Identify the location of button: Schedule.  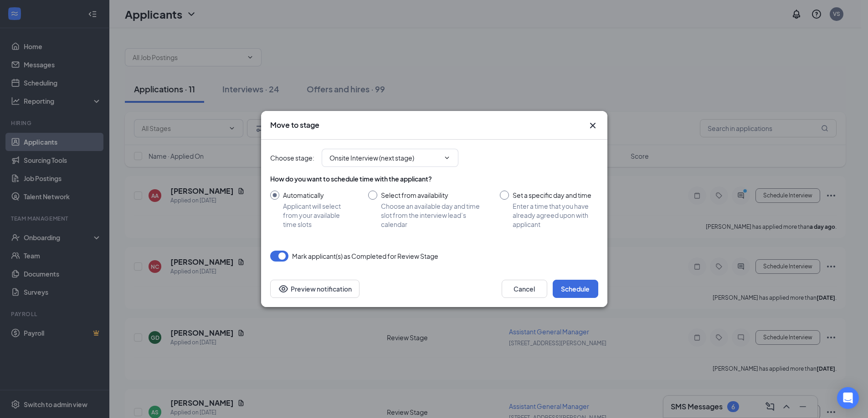
(575, 289).